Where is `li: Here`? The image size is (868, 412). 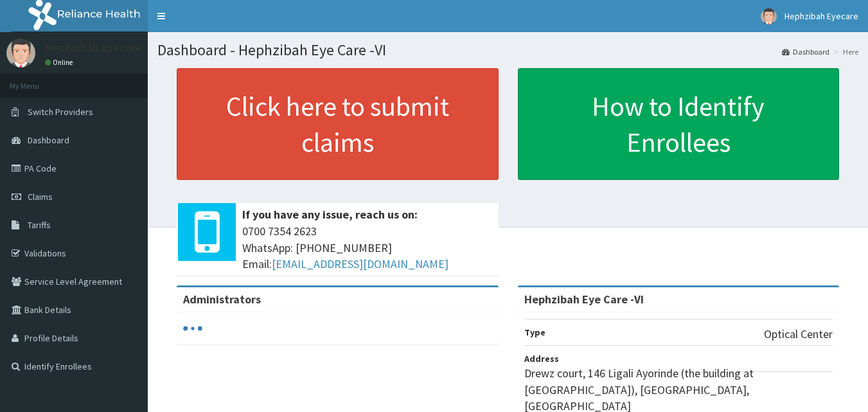
li: Here is located at coordinates (844, 52).